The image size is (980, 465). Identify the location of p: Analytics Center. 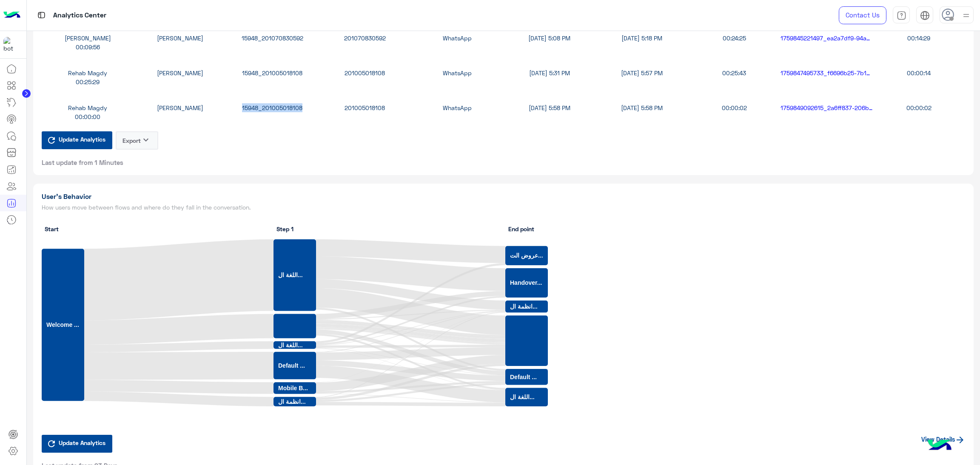
(80, 15).